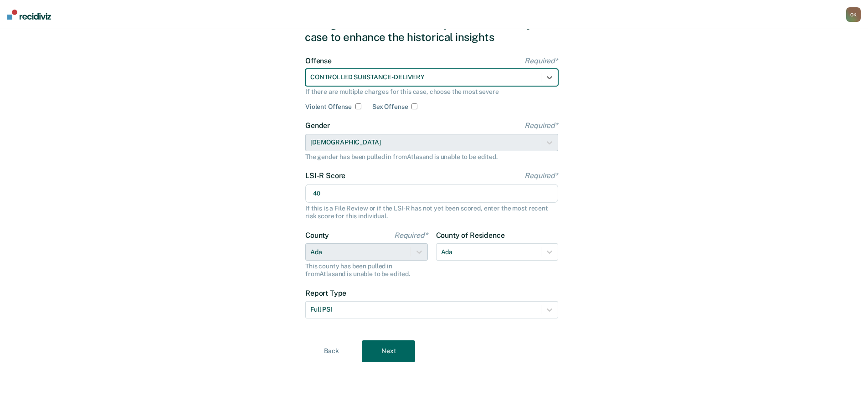 This screenshot has height=395, width=868. What do you see at coordinates (432, 157) in the screenshot?
I see `div: The gender has been pulled in from Atlas and is unable to be edited.` at bounding box center [432, 157].